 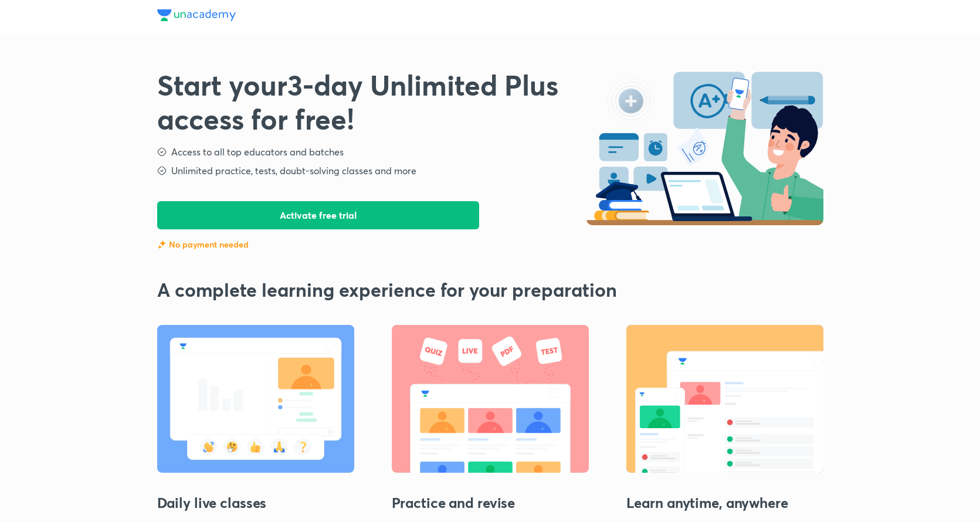 I want to click on img: Learn anytime, anywhere, so click(x=725, y=399).